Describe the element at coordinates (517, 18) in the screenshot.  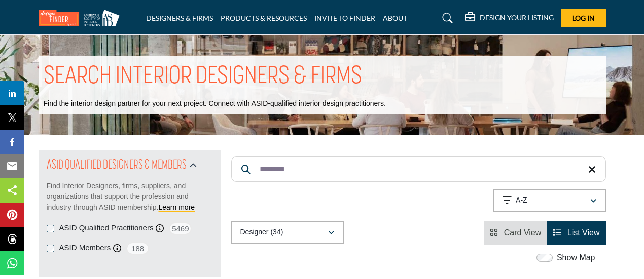
I see `h5: DESIGN YOUR LISTING` at that location.